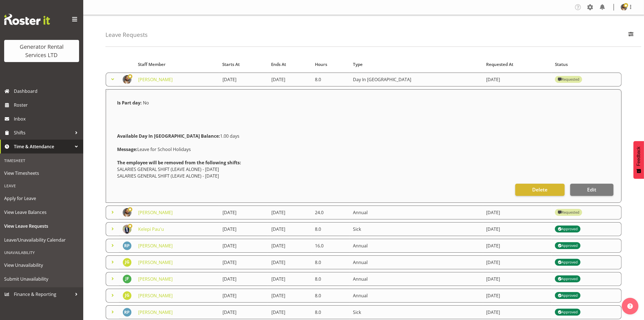 This screenshot has height=320, width=644. I want to click on strong: Message:, so click(127, 149).